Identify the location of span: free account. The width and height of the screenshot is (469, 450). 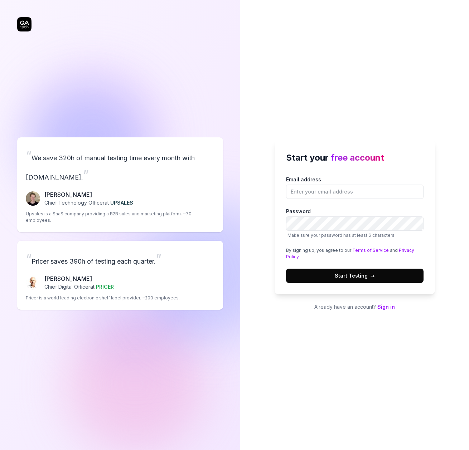
(357, 157).